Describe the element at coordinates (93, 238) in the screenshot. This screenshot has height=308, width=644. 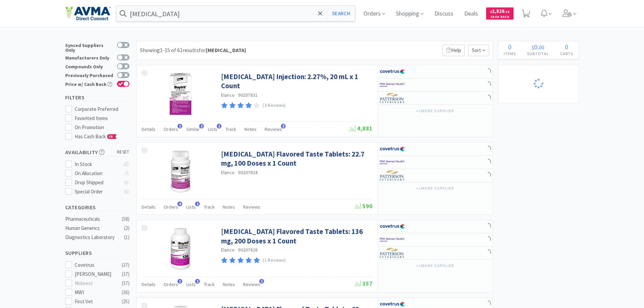
I see `div: Diagnostics Laboratory` at that location.